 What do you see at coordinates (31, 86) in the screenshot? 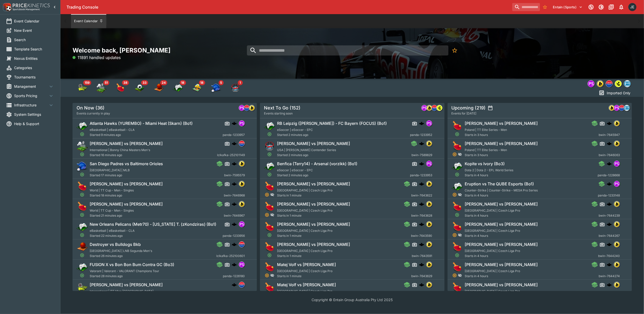
I see `span: Management` at bounding box center [31, 86].